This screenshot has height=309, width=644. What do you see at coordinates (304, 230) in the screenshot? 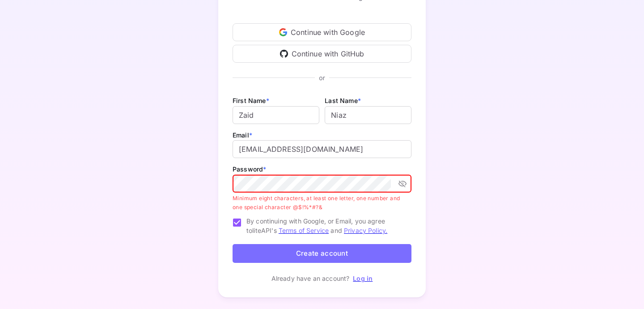
I see `a: Terms of Service` at bounding box center [304, 230].